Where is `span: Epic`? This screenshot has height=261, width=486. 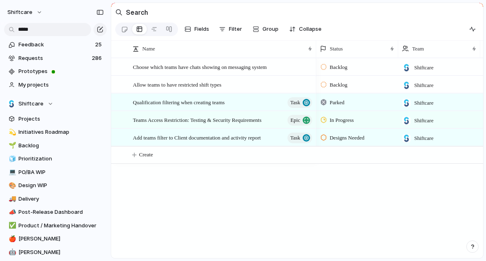
span: Epic is located at coordinates (295, 120).